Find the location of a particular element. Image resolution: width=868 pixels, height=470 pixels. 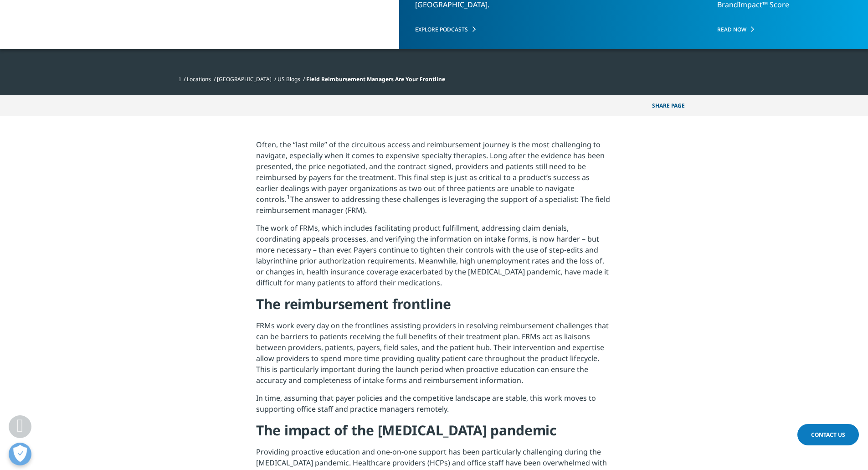

a: Contact Us is located at coordinates (828, 434).